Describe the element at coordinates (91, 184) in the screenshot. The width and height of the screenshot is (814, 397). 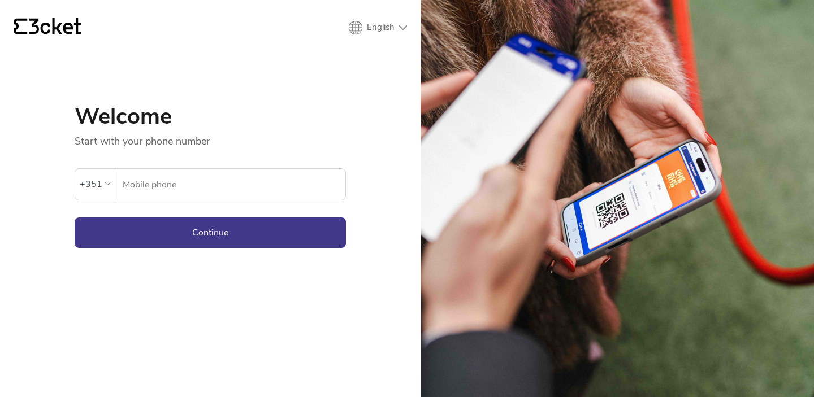
I see `div: +351` at that location.